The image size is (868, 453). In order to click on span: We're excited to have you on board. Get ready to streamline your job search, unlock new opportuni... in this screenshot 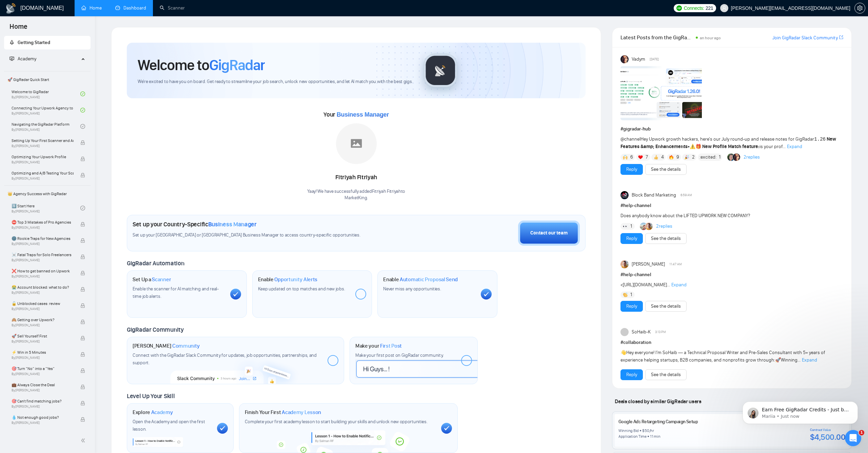, I will do `click(275, 82)`.